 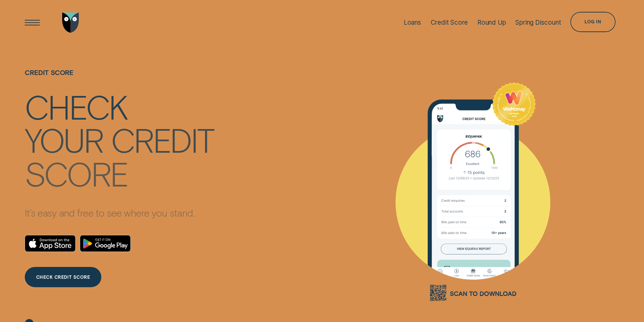 I want to click on button: Open Menu, so click(x=33, y=23).